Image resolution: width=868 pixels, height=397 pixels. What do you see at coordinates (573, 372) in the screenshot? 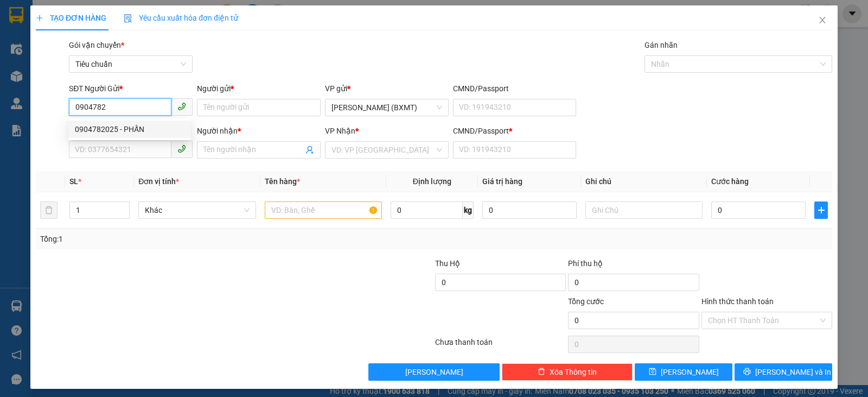
I see `span: Xóa Thông tin` at bounding box center [573, 372].